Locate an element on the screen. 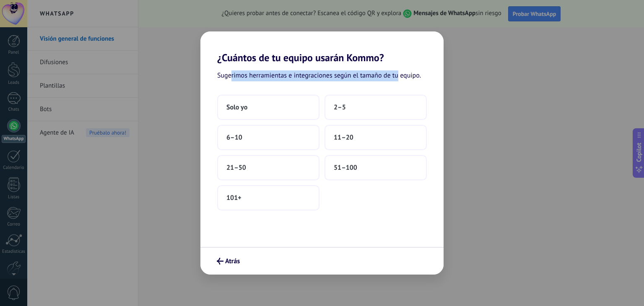  span: 101+ is located at coordinates (234, 198).